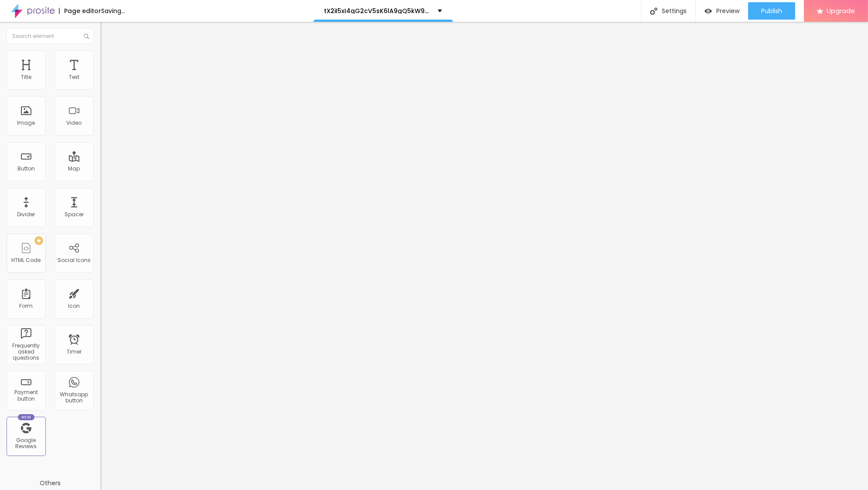 The width and height of the screenshot is (868, 490). Describe the element at coordinates (74, 215) in the screenshot. I see `div: Spacer` at that location.